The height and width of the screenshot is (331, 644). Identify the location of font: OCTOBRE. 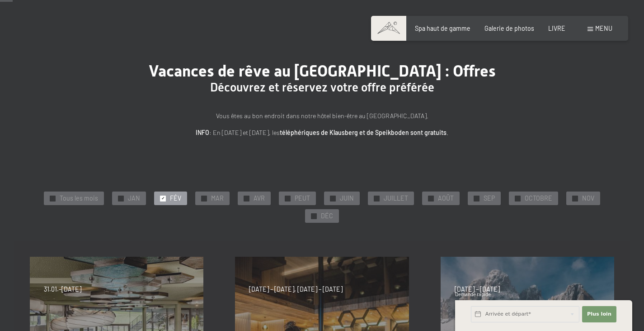
(539, 198).